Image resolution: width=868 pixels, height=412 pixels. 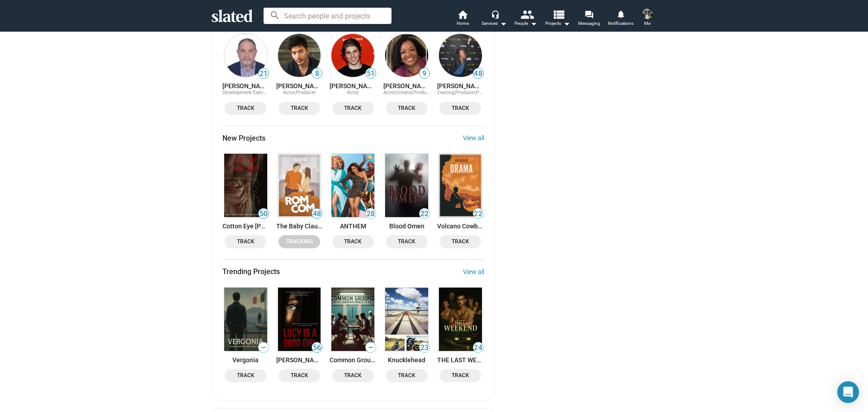 I want to click on span: 8, so click(x=316, y=73).